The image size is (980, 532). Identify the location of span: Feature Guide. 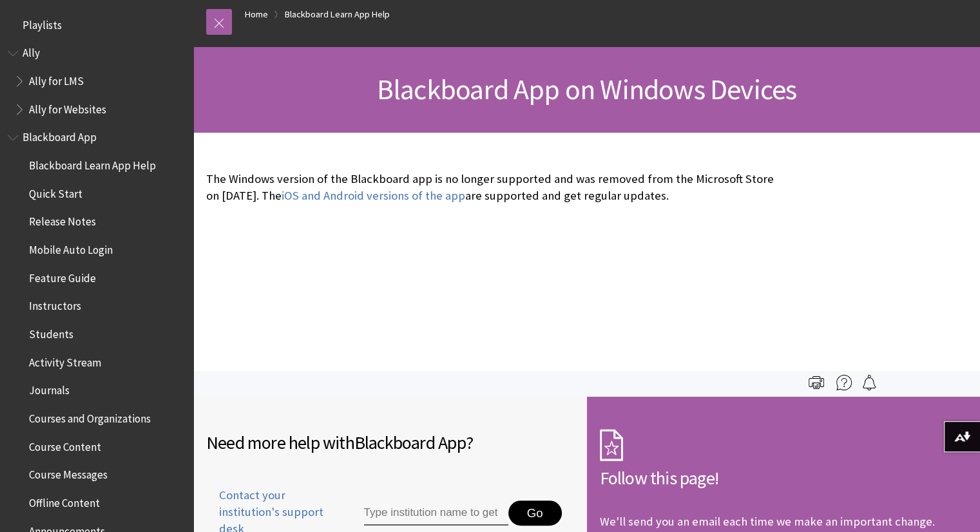
(62, 275).